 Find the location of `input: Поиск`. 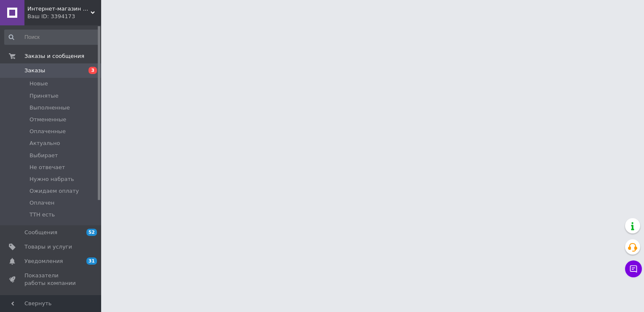

input: Поиск is located at coordinates (52, 37).